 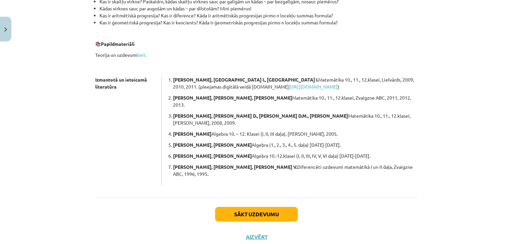 I want to click on li: Kas ir aritmētiskā progresija? Kas ir diference? Kāda ir aritmētiskās progresijas pirmo n locekļu..., so click(x=259, y=15).